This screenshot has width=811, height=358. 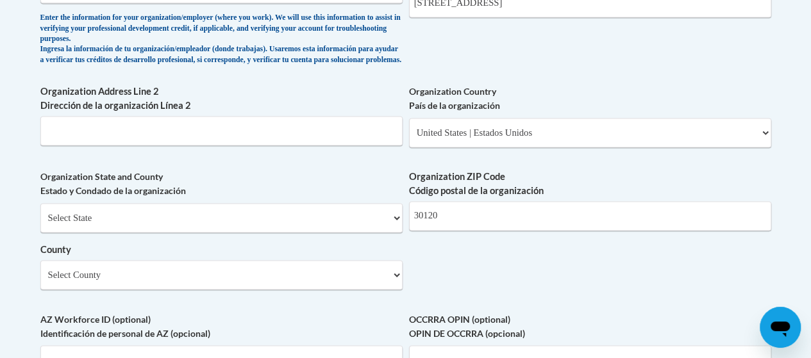 What do you see at coordinates (221, 184) in the screenshot?
I see `label: Organization State and County Estado y Condado de la organización` at bounding box center [221, 184].